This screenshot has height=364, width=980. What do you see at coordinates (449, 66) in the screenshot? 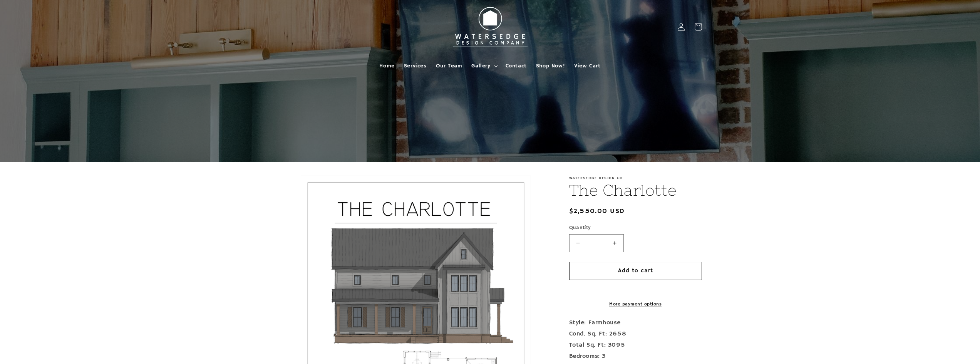
I see `a: Our Team` at bounding box center [449, 66].